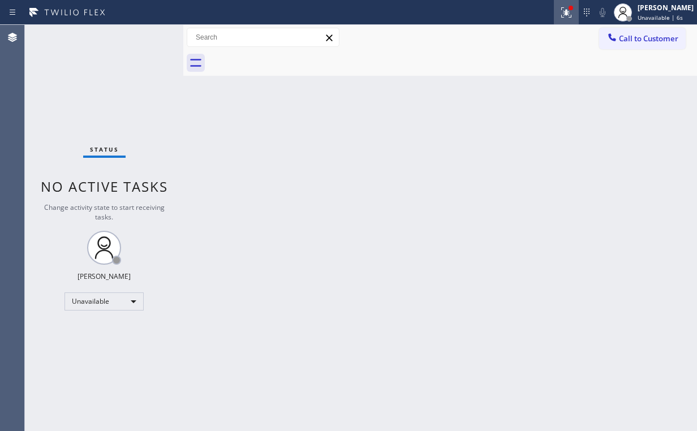 The image size is (697, 431). Describe the element at coordinates (603, 12) in the screenshot. I see `button: Mute` at that location.